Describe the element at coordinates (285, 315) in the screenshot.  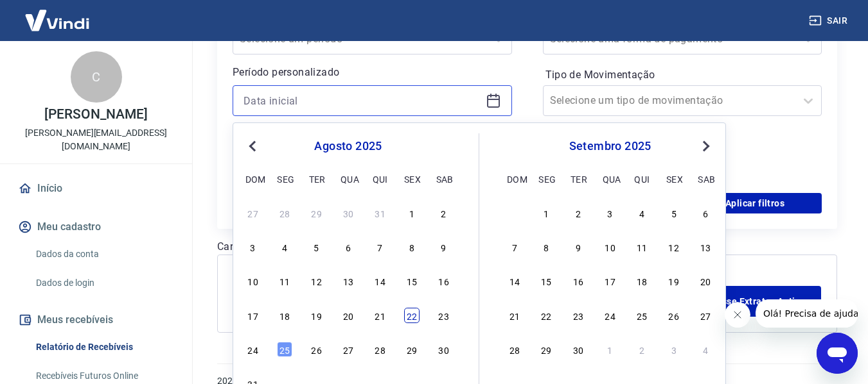
I see `div: Choose segunda-feira, 18 de agosto de 2025` at that location.